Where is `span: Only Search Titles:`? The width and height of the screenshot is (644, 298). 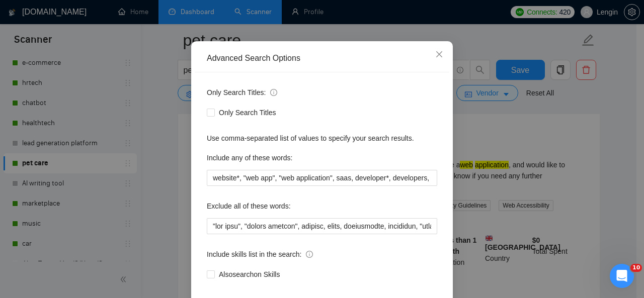
span: Only Search Titles: is located at coordinates (242, 92).